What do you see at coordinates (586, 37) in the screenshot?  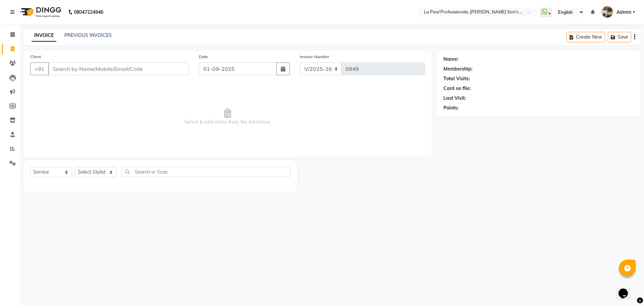 I see `button: Create New` at bounding box center [586, 37].